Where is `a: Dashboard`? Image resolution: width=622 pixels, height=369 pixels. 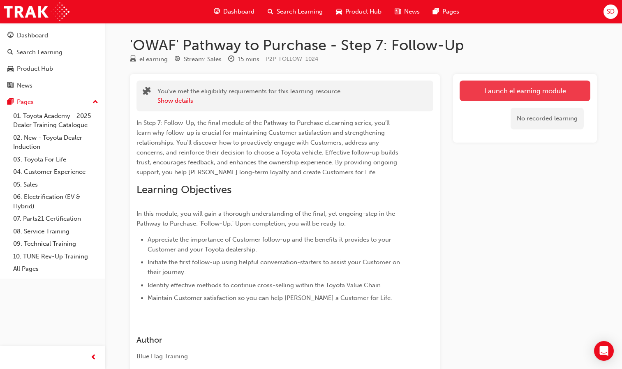 a: Dashboard is located at coordinates (52, 35).